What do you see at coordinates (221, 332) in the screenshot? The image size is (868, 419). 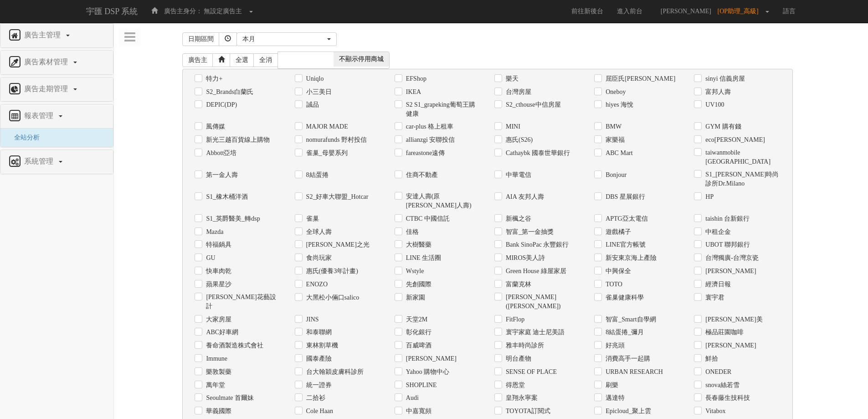 I see `label: ABC好車網` at bounding box center [221, 332].